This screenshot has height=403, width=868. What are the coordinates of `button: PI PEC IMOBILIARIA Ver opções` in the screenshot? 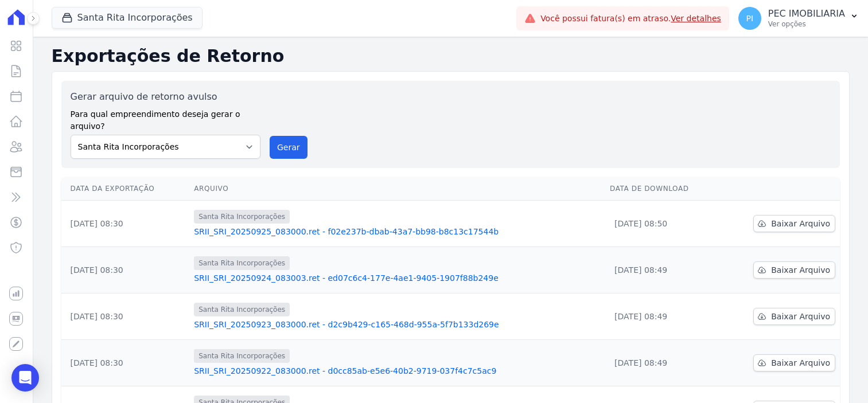 It's located at (798, 18).